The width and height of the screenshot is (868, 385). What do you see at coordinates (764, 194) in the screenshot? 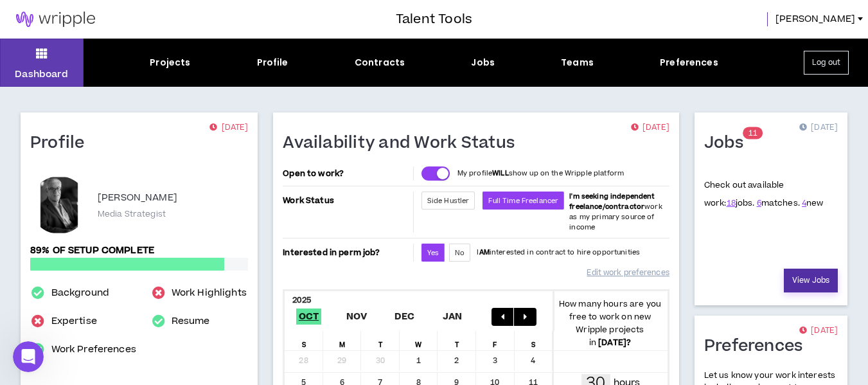
I see `p: Check out available work:` at bounding box center [764, 194].